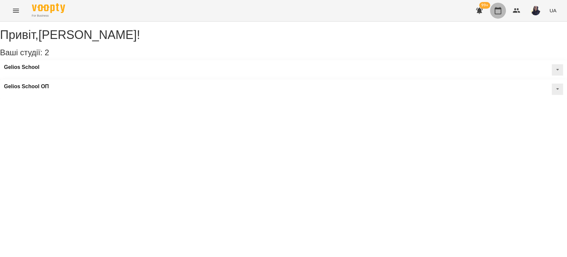  I want to click on span: For Business, so click(49, 16).